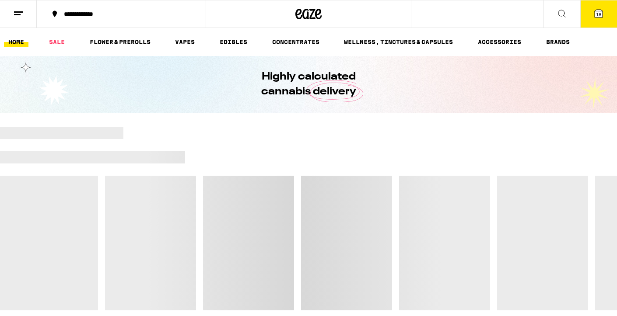 The width and height of the screenshot is (617, 316). Describe the element at coordinates (185, 42) in the screenshot. I see `a: VAPES` at that location.